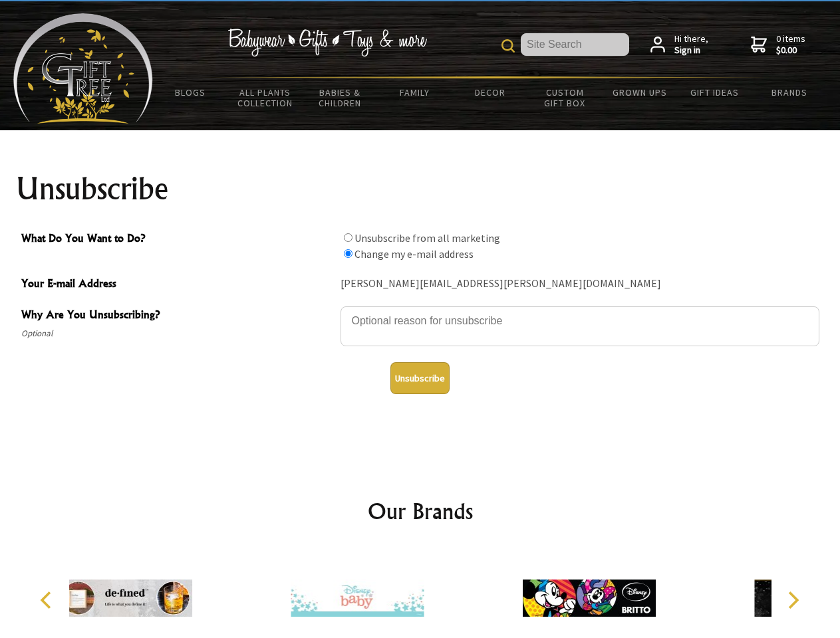 Image resolution: width=840 pixels, height=638 pixels. Describe the element at coordinates (791, 51) in the screenshot. I see `strong: $0.00` at that location.